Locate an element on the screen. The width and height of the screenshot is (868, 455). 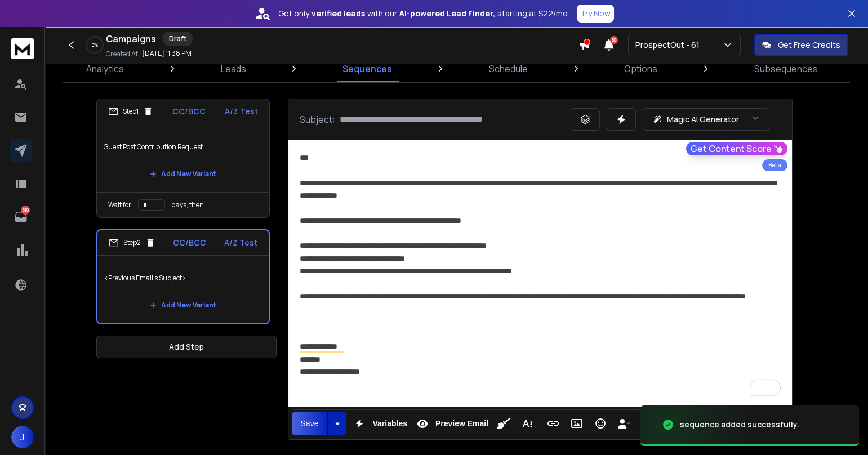
button: Save is located at coordinates (310, 424).